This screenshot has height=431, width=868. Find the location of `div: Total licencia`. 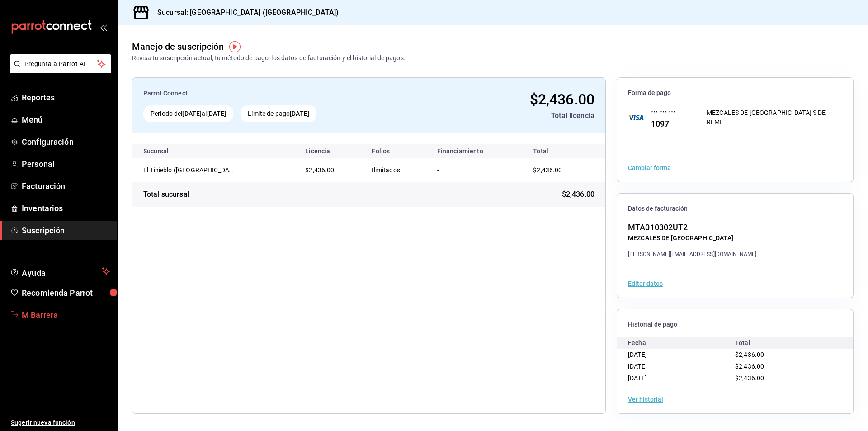

div: Total licencia is located at coordinates (510, 116).